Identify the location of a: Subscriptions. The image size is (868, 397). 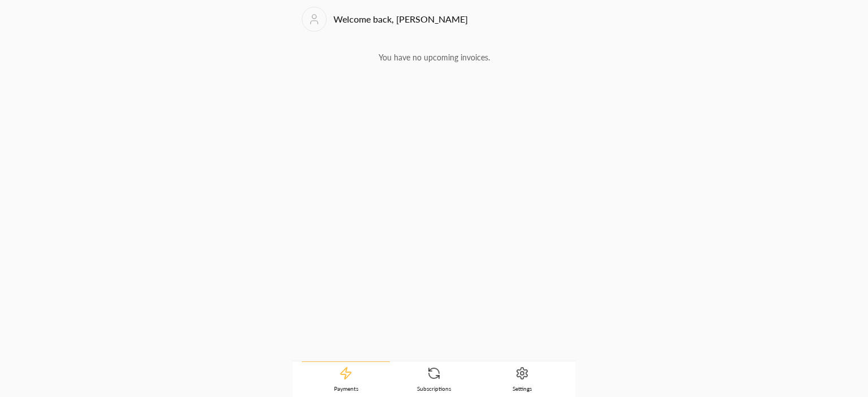
(434, 380).